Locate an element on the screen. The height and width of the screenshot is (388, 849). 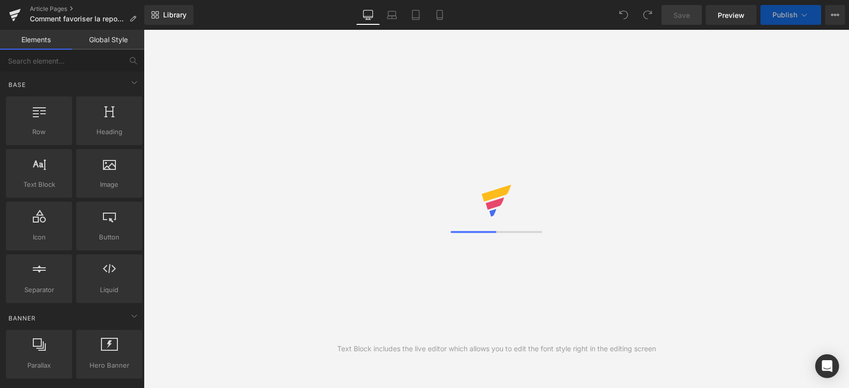
span: Liquid is located at coordinates (109, 290).